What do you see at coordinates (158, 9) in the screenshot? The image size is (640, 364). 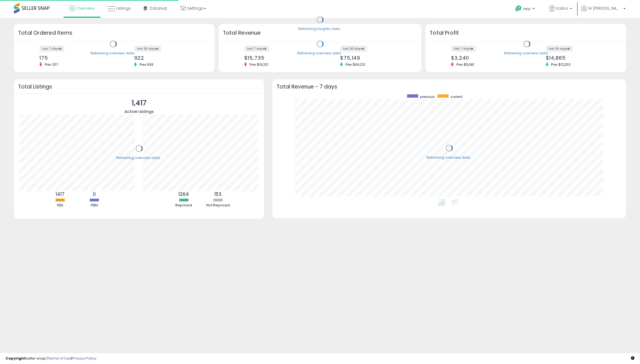 I see `span: DataHub` at bounding box center [158, 9].